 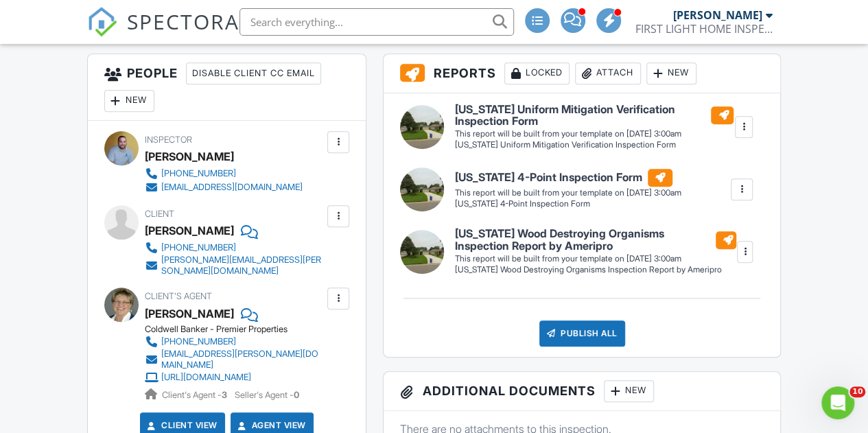 I want to click on div: Publish All, so click(x=582, y=334).